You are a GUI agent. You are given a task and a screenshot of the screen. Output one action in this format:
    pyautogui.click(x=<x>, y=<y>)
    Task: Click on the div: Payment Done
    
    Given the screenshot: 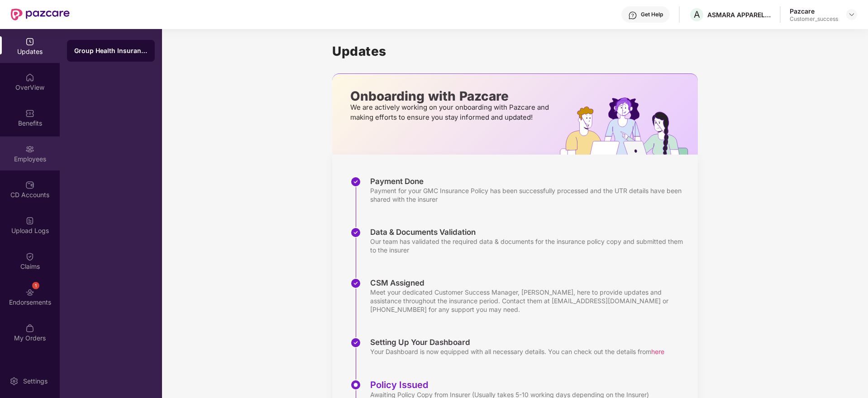 What is the action you would take?
    pyautogui.click(x=530, y=181)
    